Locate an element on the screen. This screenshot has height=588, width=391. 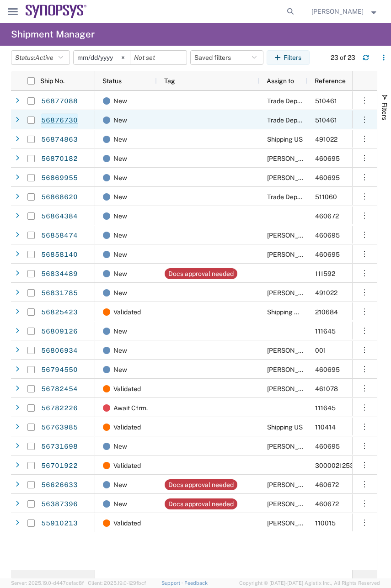
span: 210684 is located at coordinates (326, 312).